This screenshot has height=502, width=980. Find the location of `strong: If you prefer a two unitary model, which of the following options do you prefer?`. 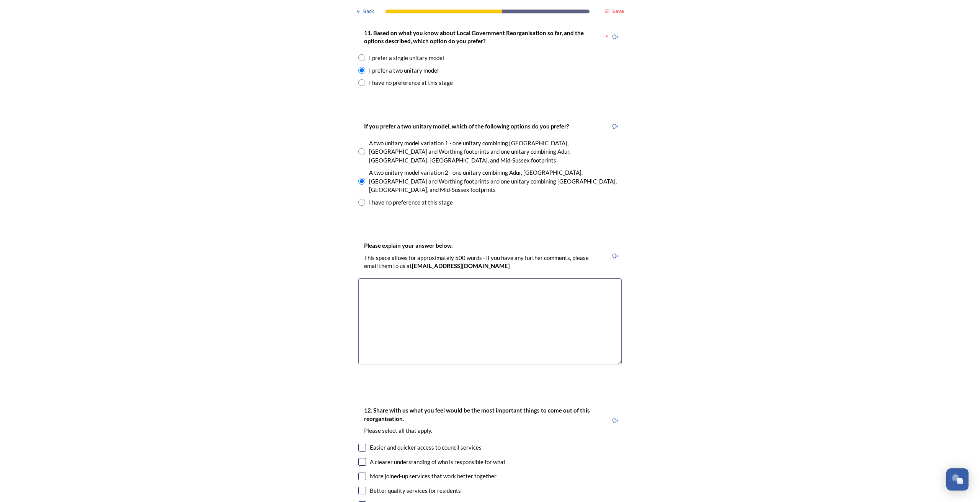

strong: If you prefer a two unitary model, which of the following options do you prefer? is located at coordinates (466, 126).